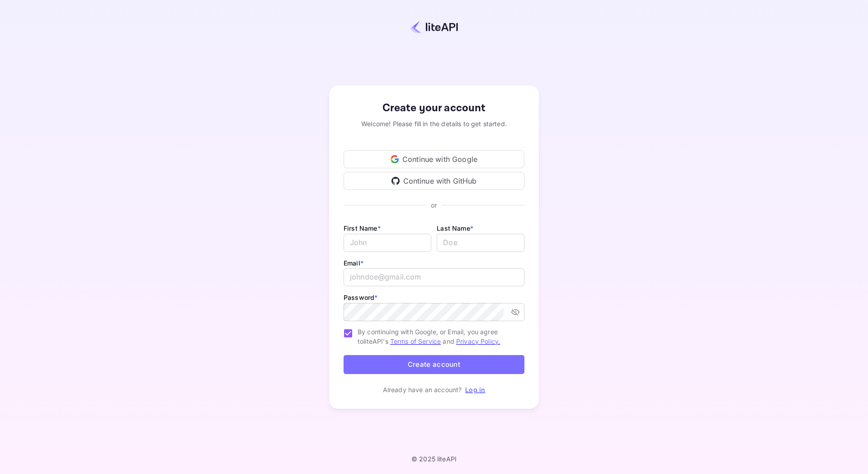 Image resolution: width=868 pixels, height=474 pixels. I want to click on label: Password, so click(360, 297).